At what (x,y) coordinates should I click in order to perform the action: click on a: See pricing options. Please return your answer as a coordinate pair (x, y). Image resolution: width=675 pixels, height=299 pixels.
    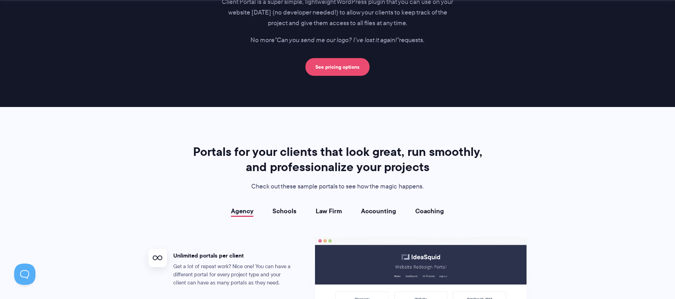
    Looking at the image, I should click on (337, 67).